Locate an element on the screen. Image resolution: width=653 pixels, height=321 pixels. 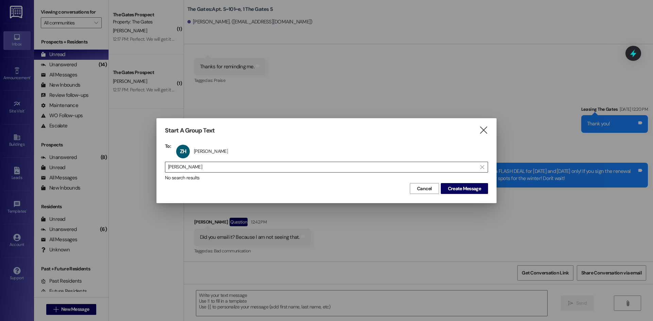
span: Cancel is located at coordinates (424, 189).